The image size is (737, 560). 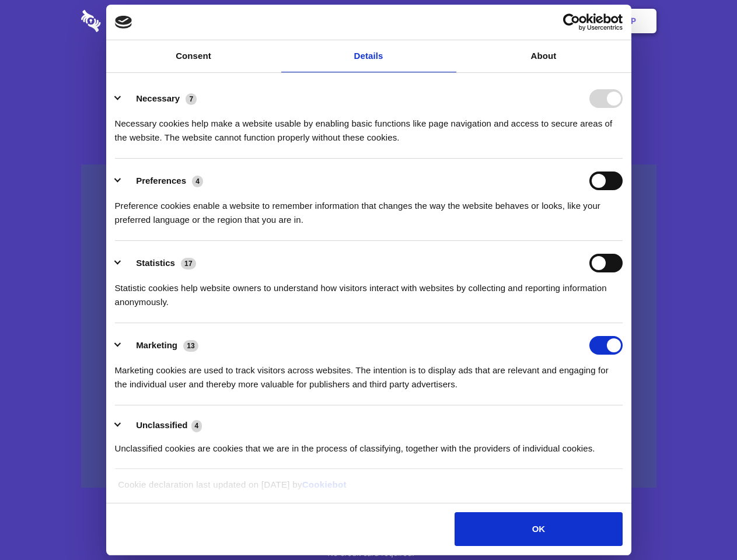 What do you see at coordinates (160, 98) in the screenshot?
I see `button: Necessary (7)` at bounding box center [160, 98].